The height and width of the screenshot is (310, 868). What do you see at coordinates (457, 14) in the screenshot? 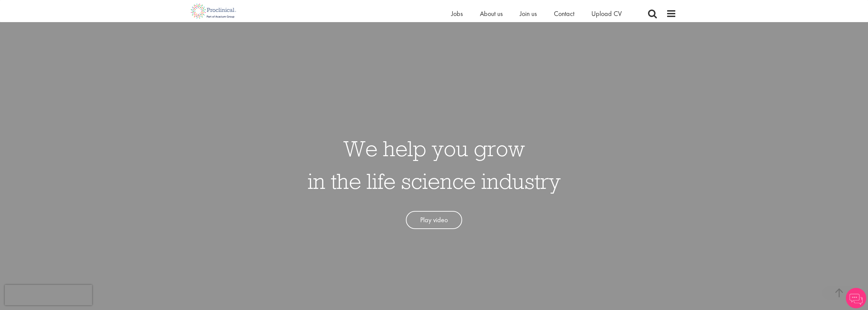
I see `span: Jobs` at bounding box center [457, 14].